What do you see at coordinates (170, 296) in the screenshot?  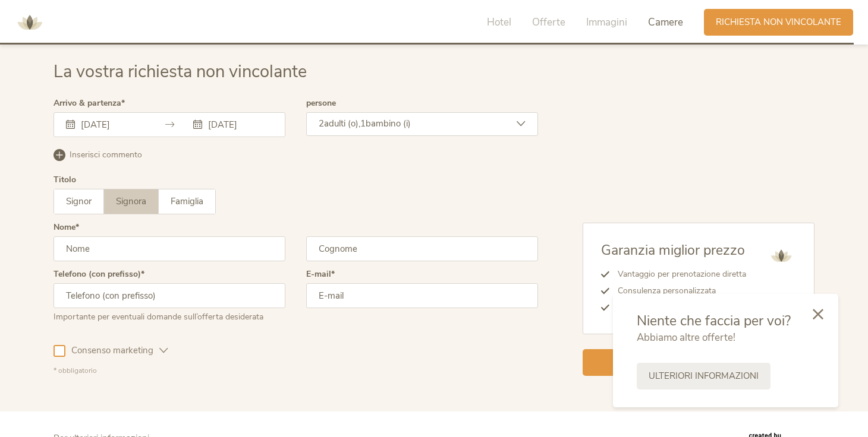 I see `input: Telefono (con prefisso)` at bounding box center [170, 296].